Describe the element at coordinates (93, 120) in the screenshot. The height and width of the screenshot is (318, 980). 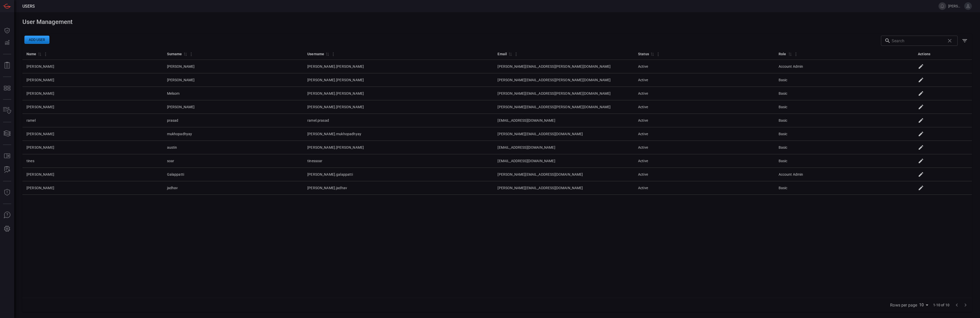
I see `td: ramel` at that location.